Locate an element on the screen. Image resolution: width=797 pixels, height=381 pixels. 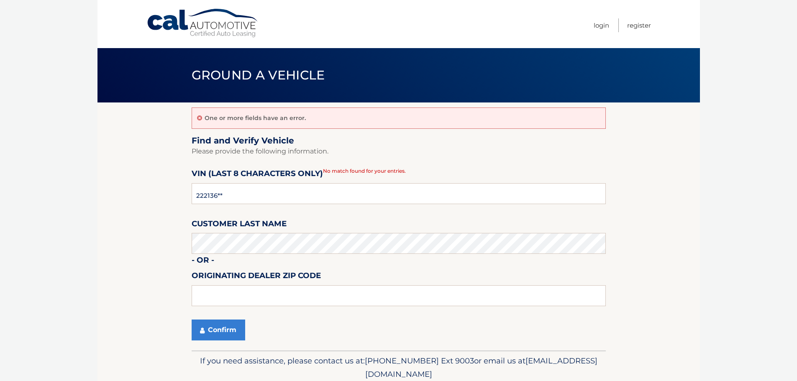
span: Ground a Vehicle is located at coordinates (258, 75).